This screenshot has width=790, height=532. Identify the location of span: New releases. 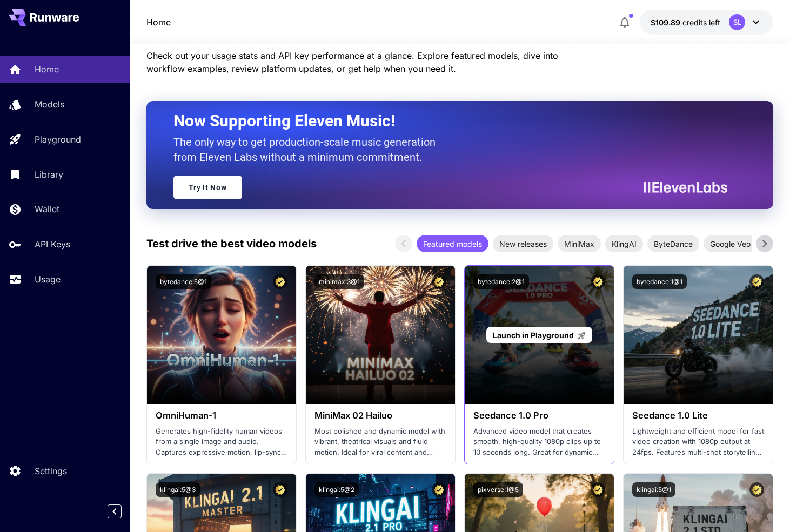
(523, 243).